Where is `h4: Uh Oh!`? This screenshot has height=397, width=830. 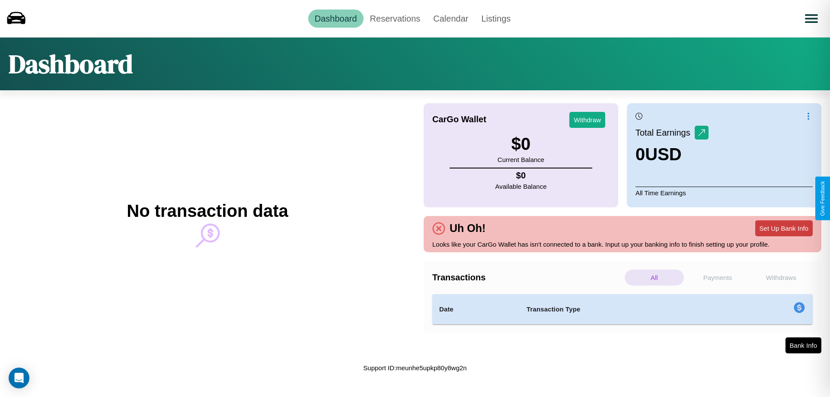
h4: Uh Oh! is located at coordinates (467, 228).